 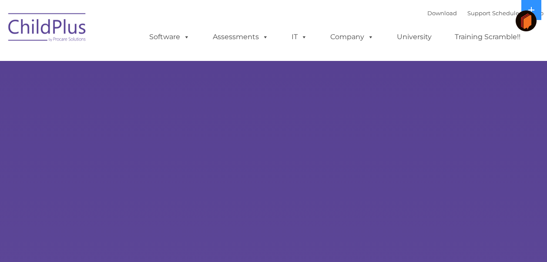 What do you see at coordinates (518, 13) in the screenshot?
I see `a: Schedule A Demo` at bounding box center [518, 13].